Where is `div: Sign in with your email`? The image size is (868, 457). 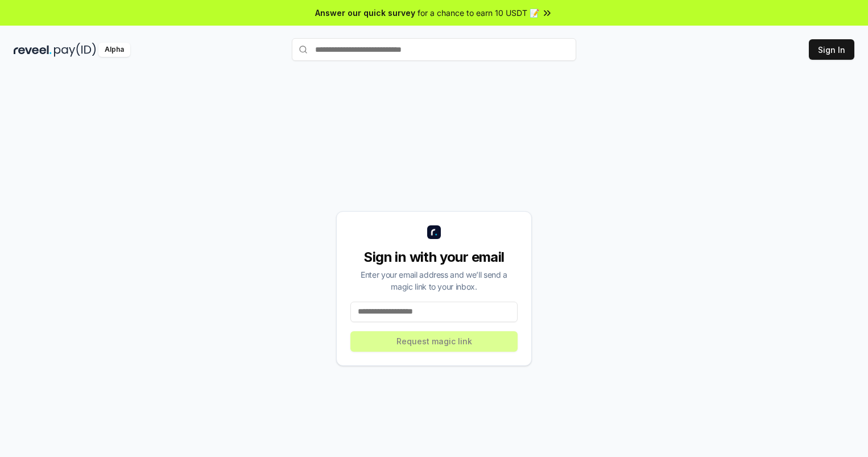 div: Sign in with your email is located at coordinates (434, 257).